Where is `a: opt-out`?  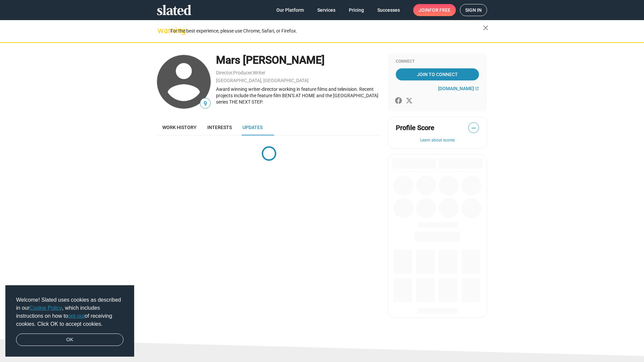 a: opt-out is located at coordinates (77, 316).